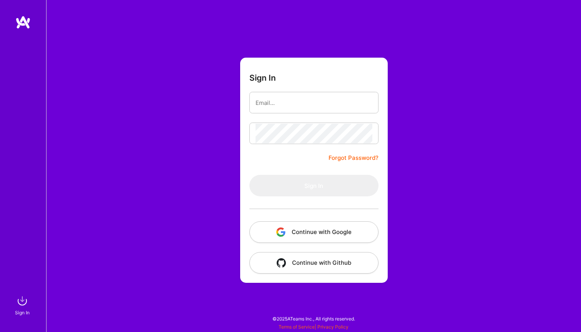  I want to click on img: logo, so click(23, 22).